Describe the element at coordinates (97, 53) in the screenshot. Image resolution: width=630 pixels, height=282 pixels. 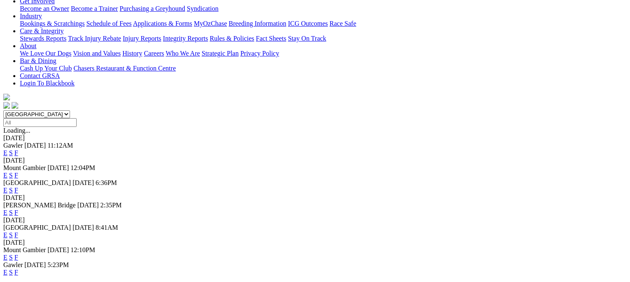
I see `a: Vision and Values` at that location.